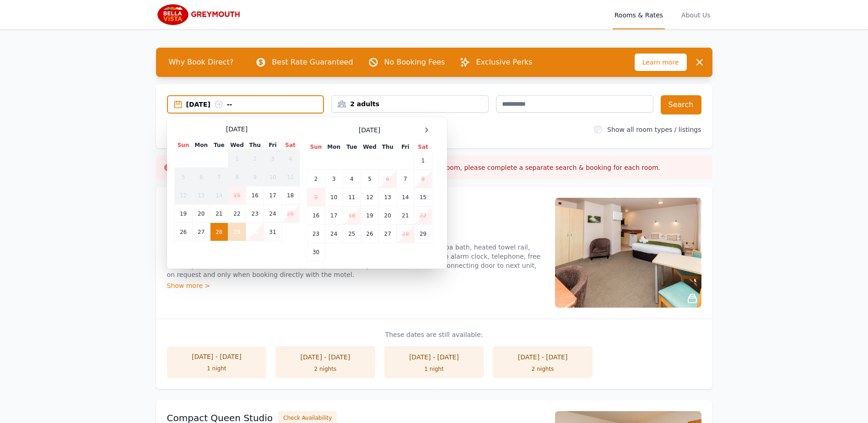  Describe the element at coordinates (654, 129) in the screenshot. I see `label: Show all room types / listings` at that location.